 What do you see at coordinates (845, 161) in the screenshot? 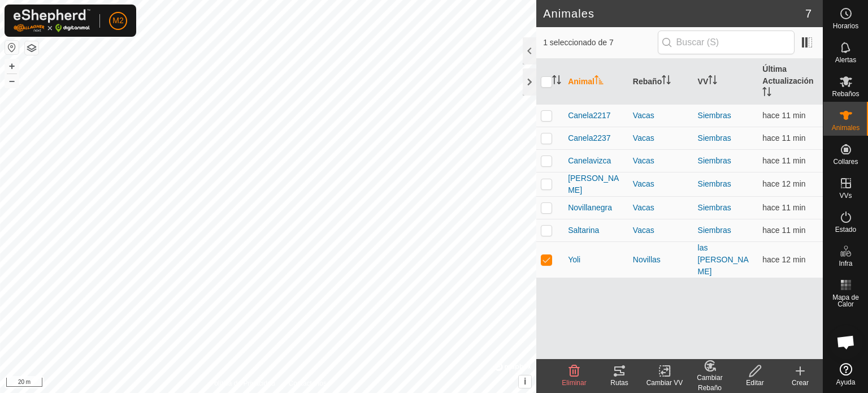
I see `span: Collares` at bounding box center [845, 161].